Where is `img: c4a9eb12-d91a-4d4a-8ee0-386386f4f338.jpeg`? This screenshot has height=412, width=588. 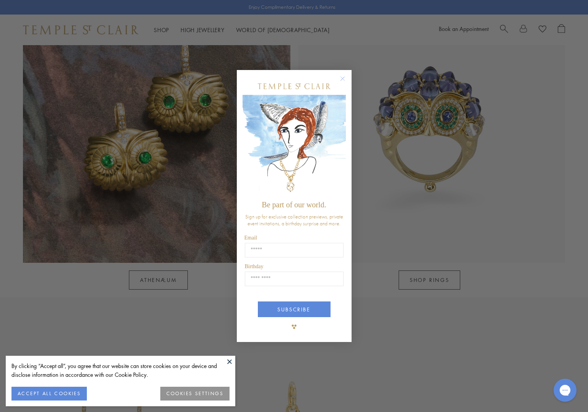
img: c4a9eb12-d91a-4d4a-8ee0-386386f4f338.jpeg is located at coordinates (294, 146).